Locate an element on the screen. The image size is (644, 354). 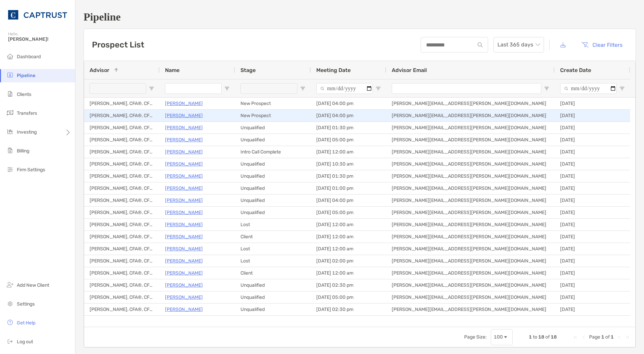
div: Client is located at coordinates (273, 237).